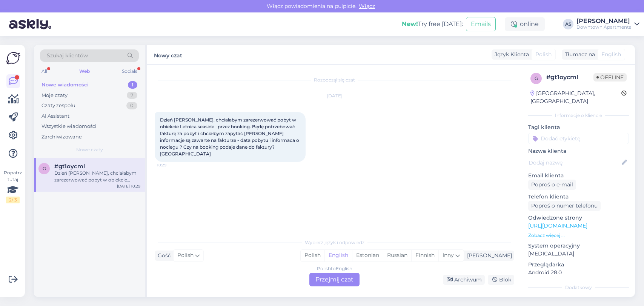 Image resolution: width=644 pixels, height=306 pixels. I want to click on p: System operacyjny, so click(578, 245).